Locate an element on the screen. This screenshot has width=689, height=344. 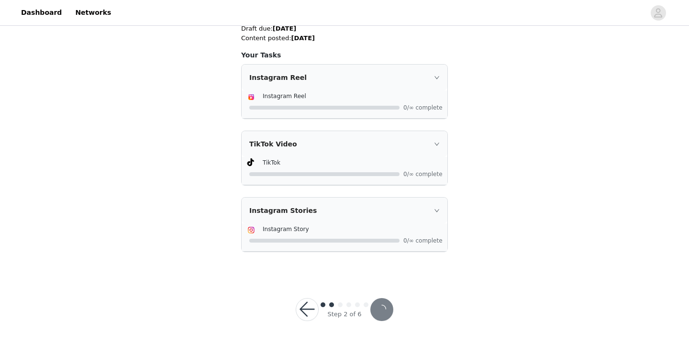
div: icon: rightInstagram Stories is located at coordinates (344, 210).